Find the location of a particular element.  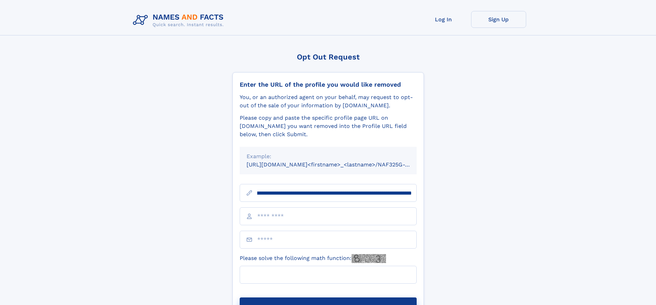

a: Log In is located at coordinates (443, 19).